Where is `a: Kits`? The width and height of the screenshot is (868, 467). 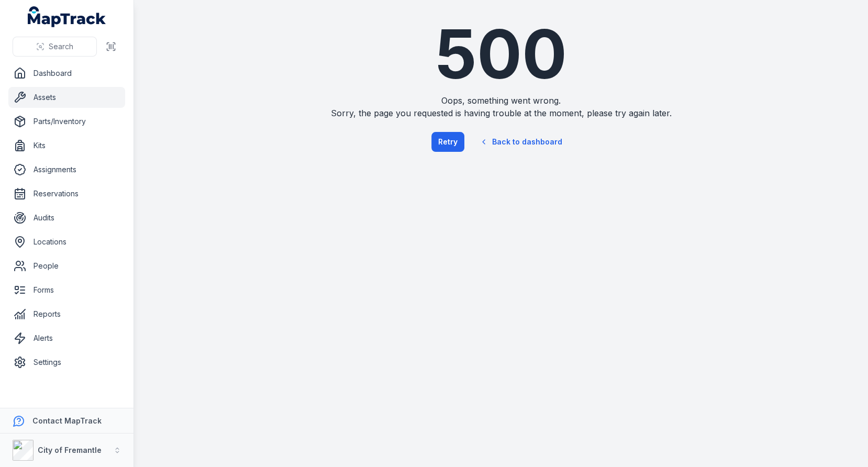
a: Kits is located at coordinates (66, 145).